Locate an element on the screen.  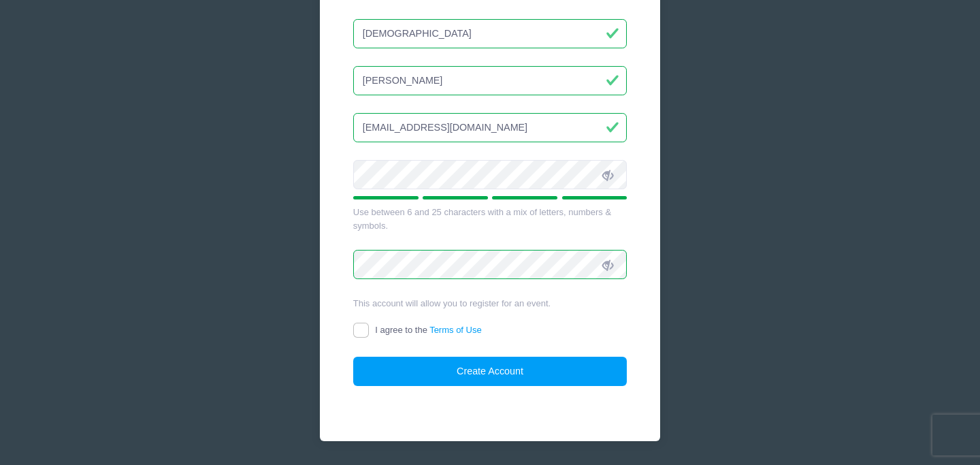
button: Create Account is located at coordinates (490, 371).